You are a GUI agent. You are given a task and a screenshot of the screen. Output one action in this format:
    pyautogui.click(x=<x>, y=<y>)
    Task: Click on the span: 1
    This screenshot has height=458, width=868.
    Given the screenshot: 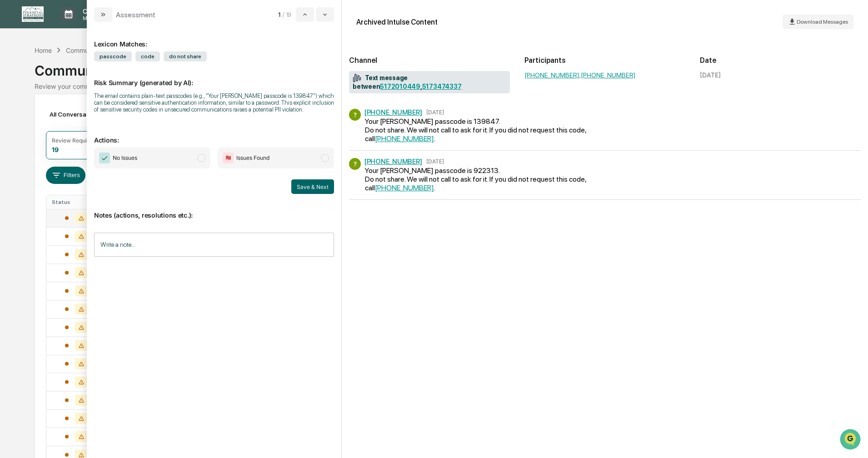 What is the action you would take?
    pyautogui.click(x=279, y=14)
    